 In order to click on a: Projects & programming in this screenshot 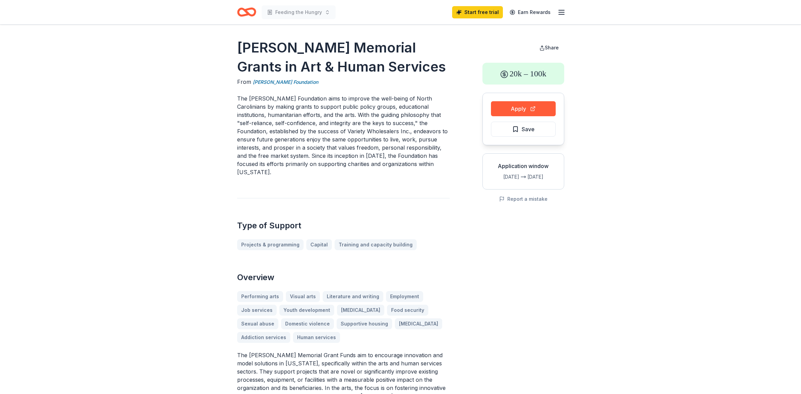, I will do `click(270, 245)`.